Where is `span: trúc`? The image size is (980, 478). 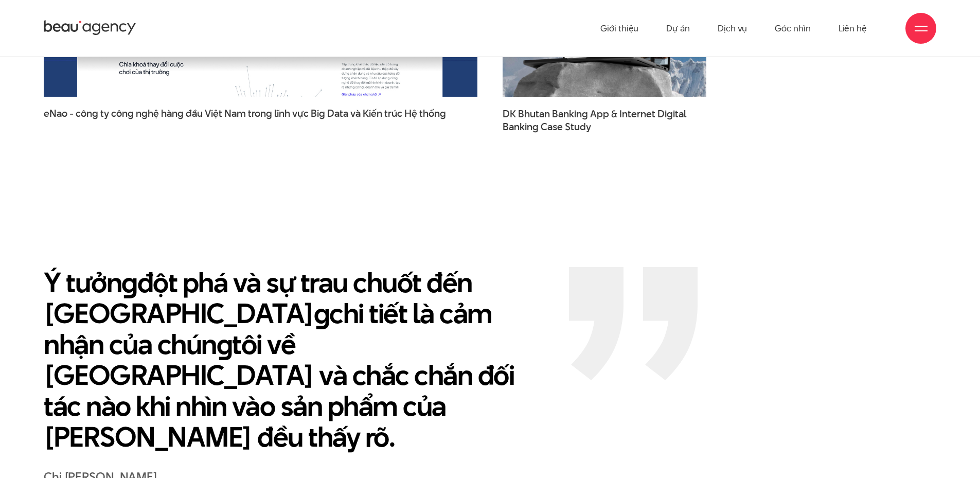 span: trúc is located at coordinates (393, 113).